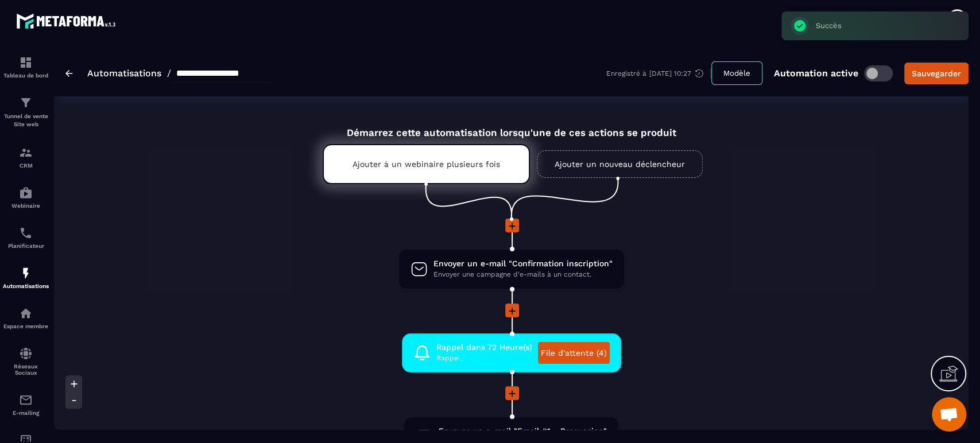  I want to click on a: automationsautomationsEspace membre, so click(26, 318).